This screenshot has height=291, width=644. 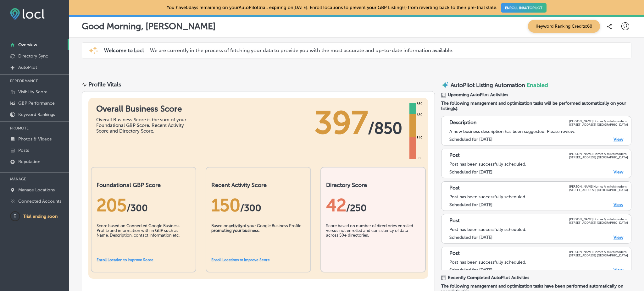 I want to click on p: Description, so click(x=463, y=123).